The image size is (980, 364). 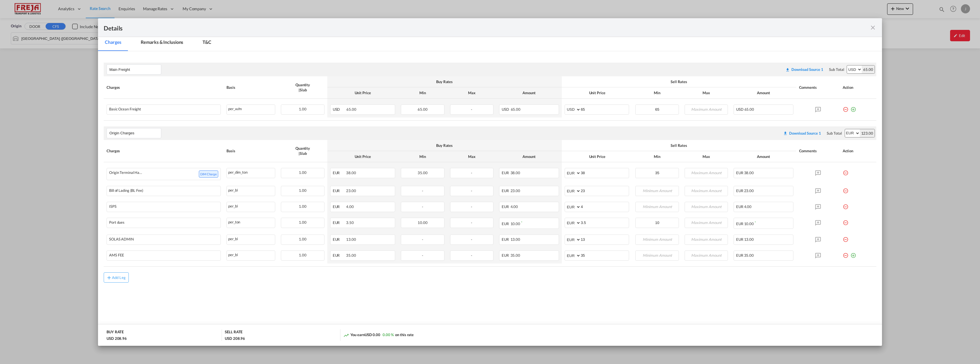 What do you see at coordinates (251, 222) in the screenshot?
I see `div: per_ton` at bounding box center [251, 222].